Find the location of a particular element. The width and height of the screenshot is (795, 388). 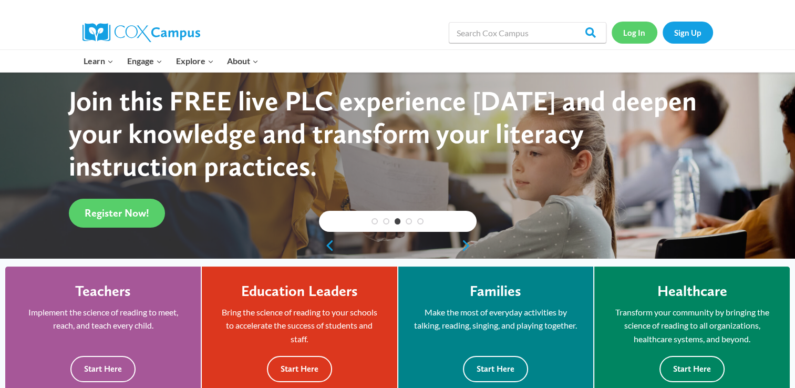

a: 1 is located at coordinates (374, 221).